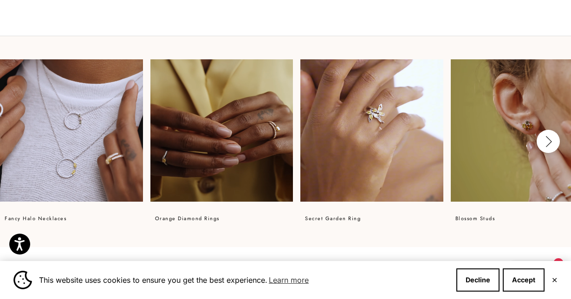 This screenshot has height=299, width=571. I want to click on a: Secret Garden ring, so click(372, 142).